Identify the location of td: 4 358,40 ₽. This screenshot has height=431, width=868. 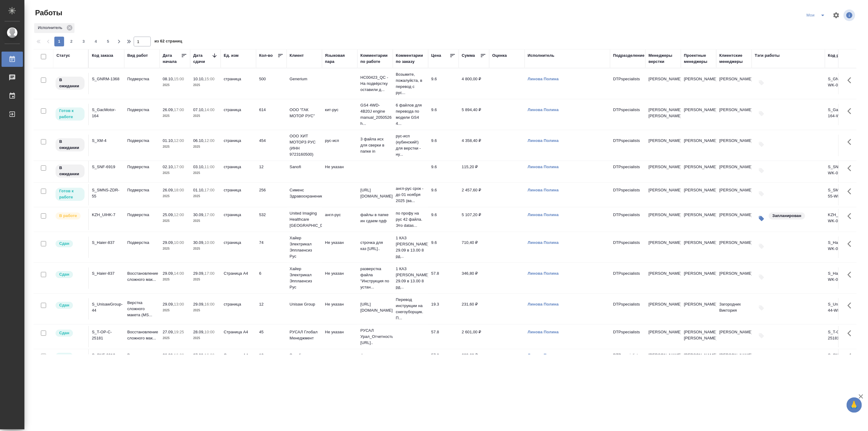
(474, 145).